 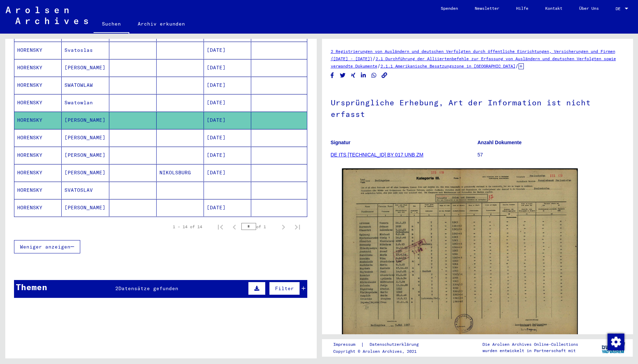 What do you see at coordinates (342, 75) in the screenshot?
I see `button: Share on Twitter` at bounding box center [342, 75].